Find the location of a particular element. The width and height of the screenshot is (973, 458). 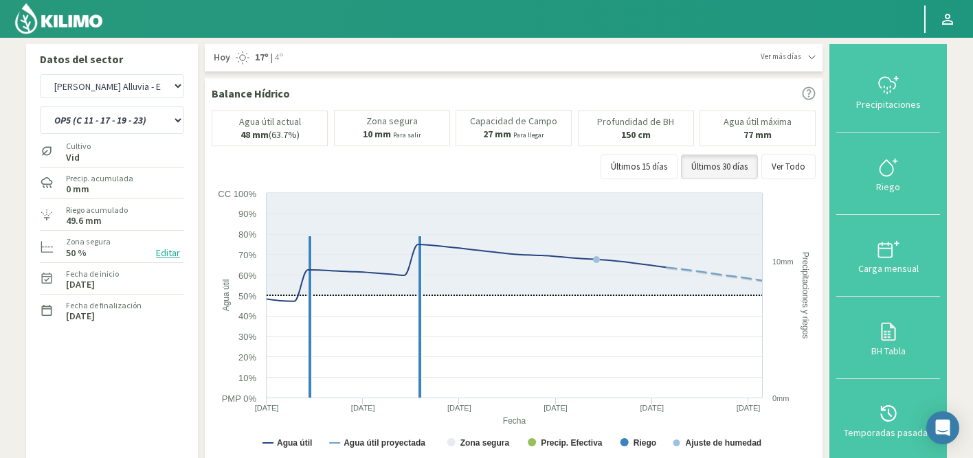

text: Agua útil proyectada is located at coordinates (384, 443).